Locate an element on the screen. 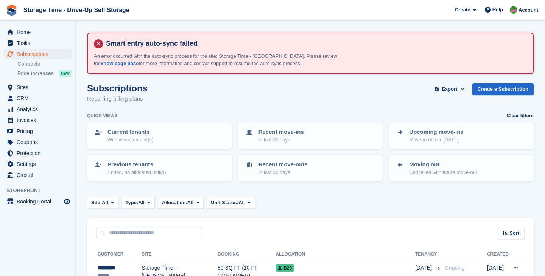  a: Create a Subscription is located at coordinates (503, 89).